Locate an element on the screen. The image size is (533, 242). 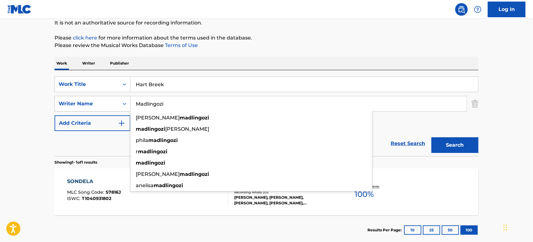
img: Delete Criterion is located at coordinates (475, 104).